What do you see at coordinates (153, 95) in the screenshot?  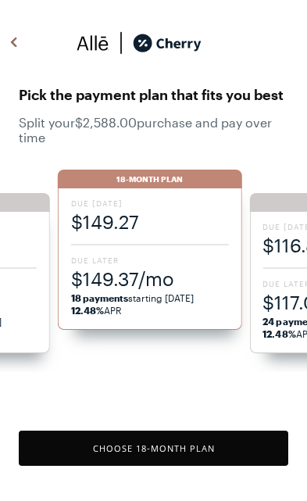 I see `span: Pick the payment plan that fits you best` at bounding box center [153, 95].